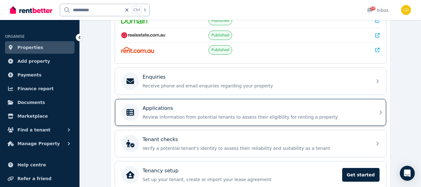 The image size is (421, 187). What do you see at coordinates (256, 148) in the screenshot?
I see `p: Verify a potential tenant's identity to assess their reliability and suitability as a tenant` at bounding box center [256, 148].